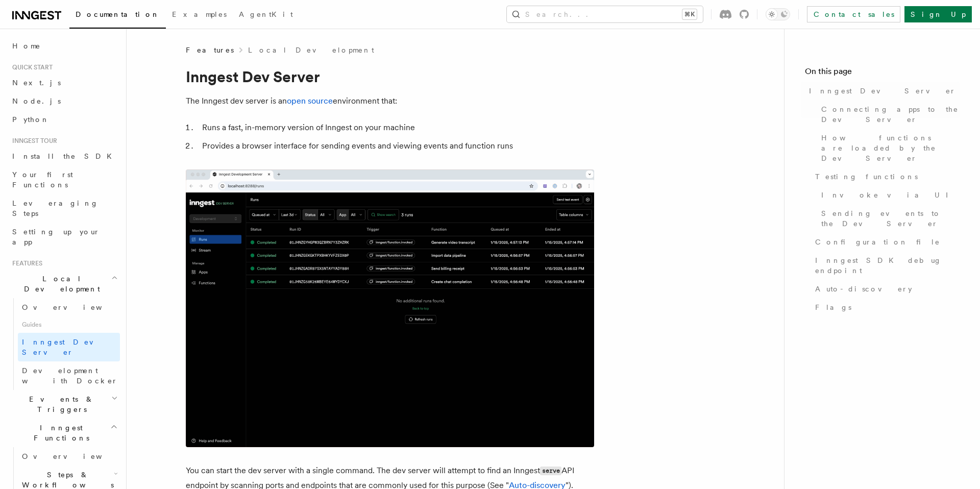  Describe the element at coordinates (864, 289) in the screenshot. I see `span: Auto-discovery` at that location.